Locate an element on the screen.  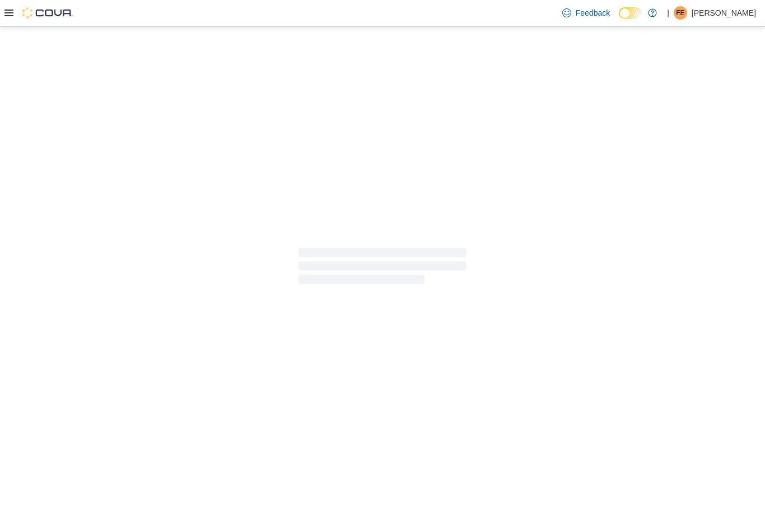
span: Loading is located at coordinates (382, 268).